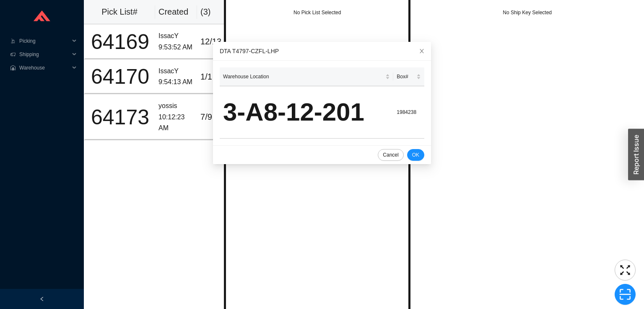 The height and width of the screenshot is (309, 644). What do you see at coordinates (176, 47) in the screenshot?
I see `div: 9:53:52 AM` at bounding box center [176, 47].